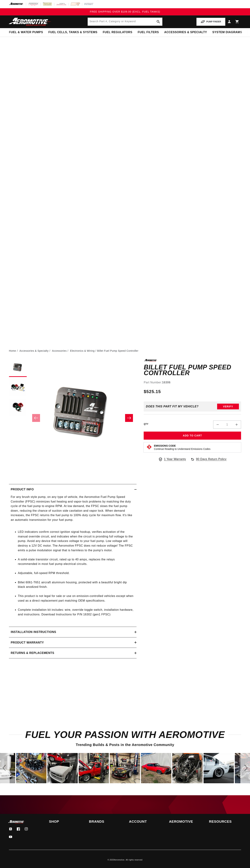  I want to click on span: 1 Year Warranty, so click(175, 459).